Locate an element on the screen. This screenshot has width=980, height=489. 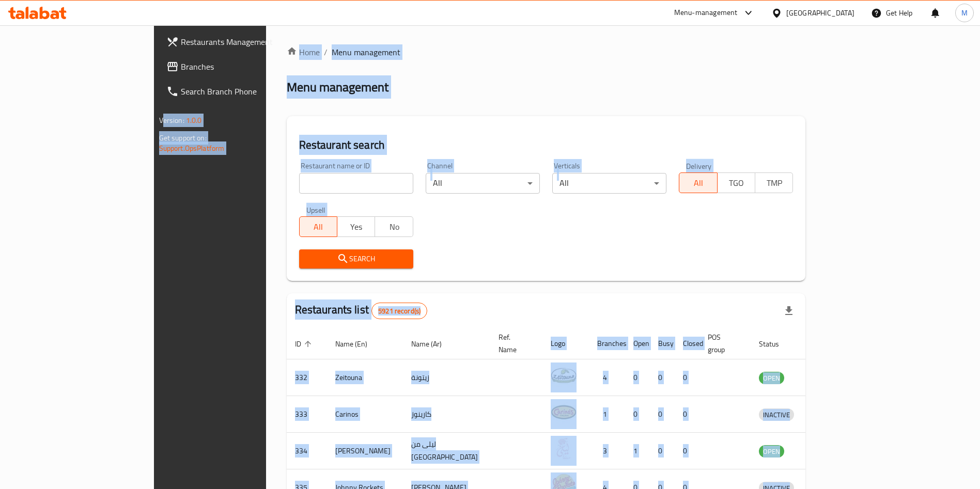
span: Status is located at coordinates (775, 344).